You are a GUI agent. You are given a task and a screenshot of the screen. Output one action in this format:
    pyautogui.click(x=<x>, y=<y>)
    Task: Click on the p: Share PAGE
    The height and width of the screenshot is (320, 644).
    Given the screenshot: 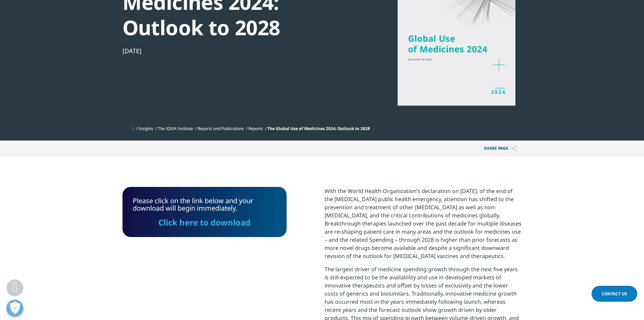 What is the action you would take?
    pyautogui.click(x=501, y=148)
    